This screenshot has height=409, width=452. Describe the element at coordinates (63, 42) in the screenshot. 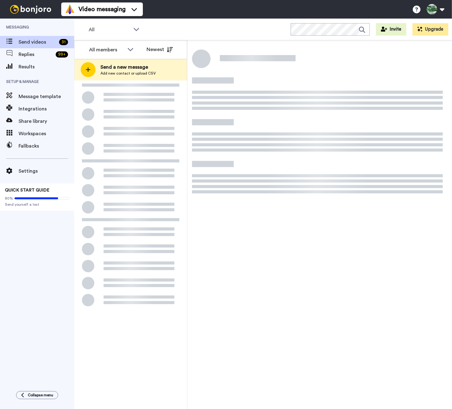

I see `div: 31` at that location.